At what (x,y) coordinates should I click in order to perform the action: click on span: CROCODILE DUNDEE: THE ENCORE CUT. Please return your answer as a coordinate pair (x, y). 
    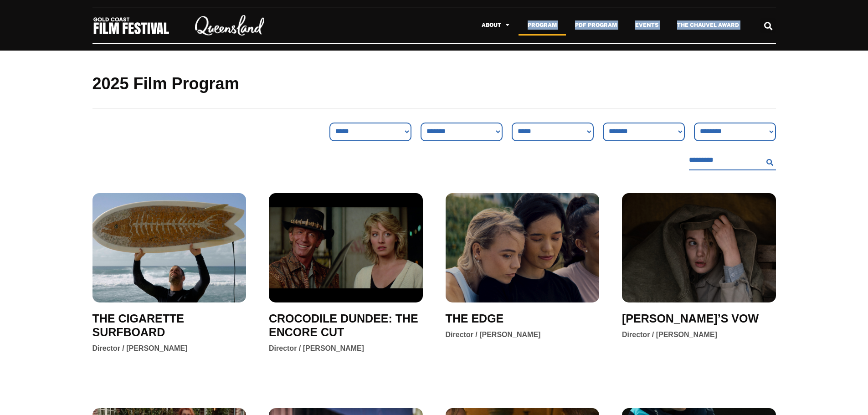
    Looking at the image, I should click on (346, 326).